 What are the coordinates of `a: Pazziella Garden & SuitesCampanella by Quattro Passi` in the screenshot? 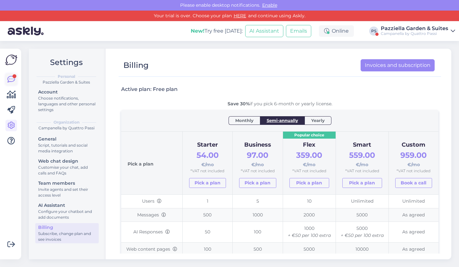 It's located at (418, 31).